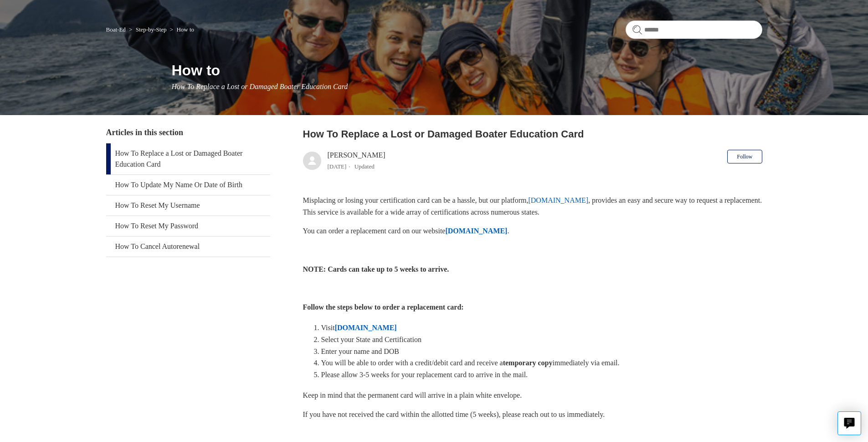 The image size is (868, 442). Describe the element at coordinates (374, 230) in the screenshot. I see `span: You can order a replacement card on our website` at that location.